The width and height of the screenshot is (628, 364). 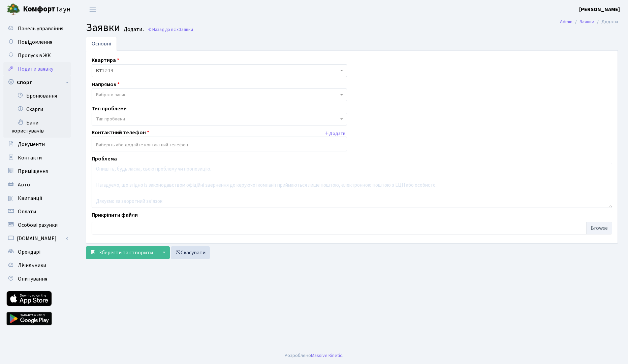 What do you see at coordinates (219, 145) in the screenshot?
I see `input: Виберіть або додайте контактний телефон` at bounding box center [219, 145].